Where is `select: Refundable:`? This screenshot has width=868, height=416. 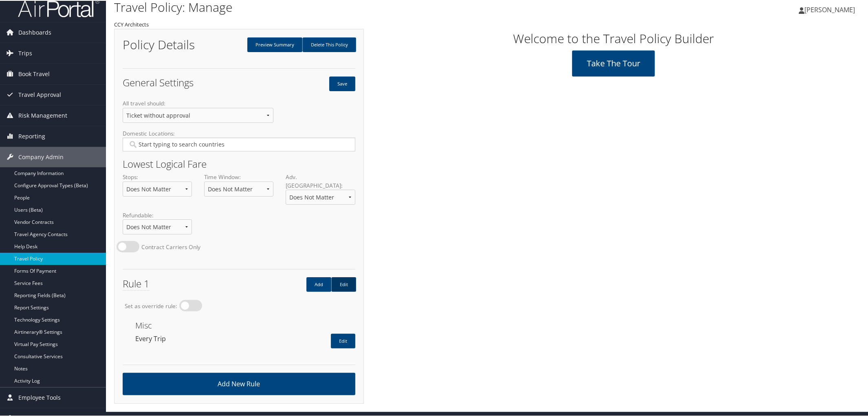 select: Refundable: is located at coordinates (157, 226).